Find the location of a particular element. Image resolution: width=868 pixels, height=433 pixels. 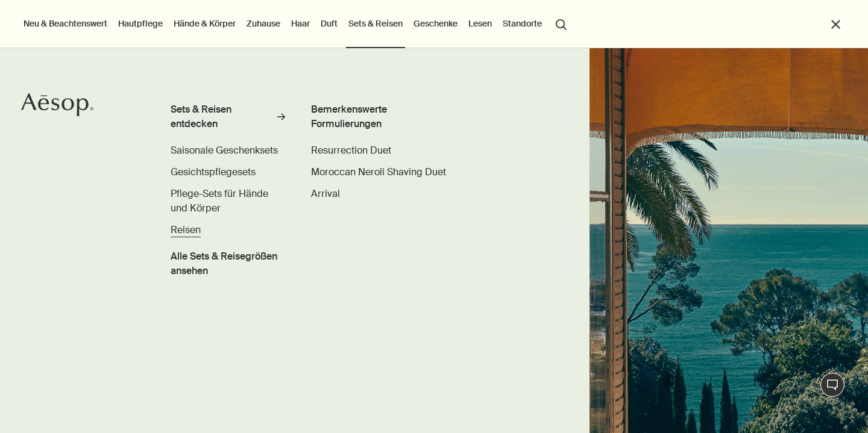

a: Lesen is located at coordinates (480, 23).